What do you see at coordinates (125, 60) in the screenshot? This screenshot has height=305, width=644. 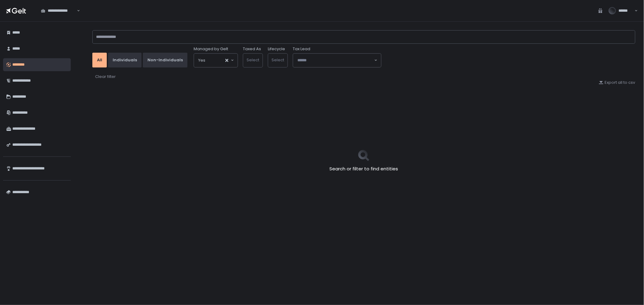 I see `button: Individuals` at bounding box center [125, 60].